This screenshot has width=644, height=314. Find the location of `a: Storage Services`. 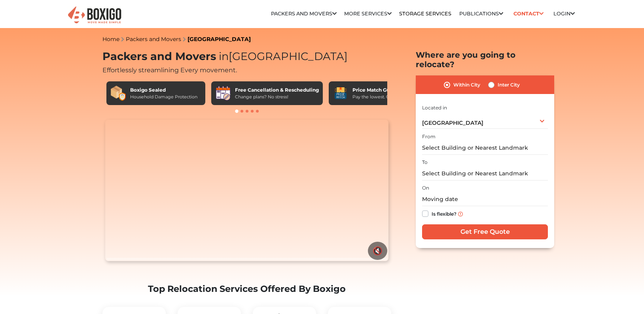

a: Storage Services is located at coordinates (425, 14).